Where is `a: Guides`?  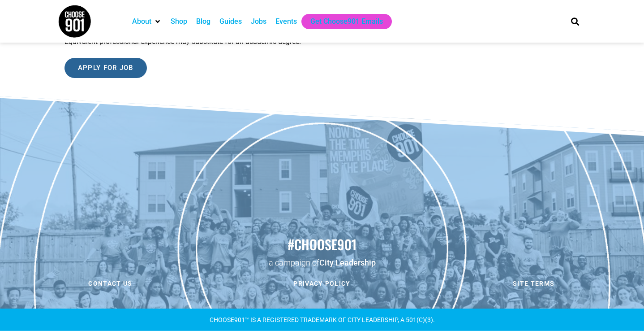 a: Guides is located at coordinates (230, 22).